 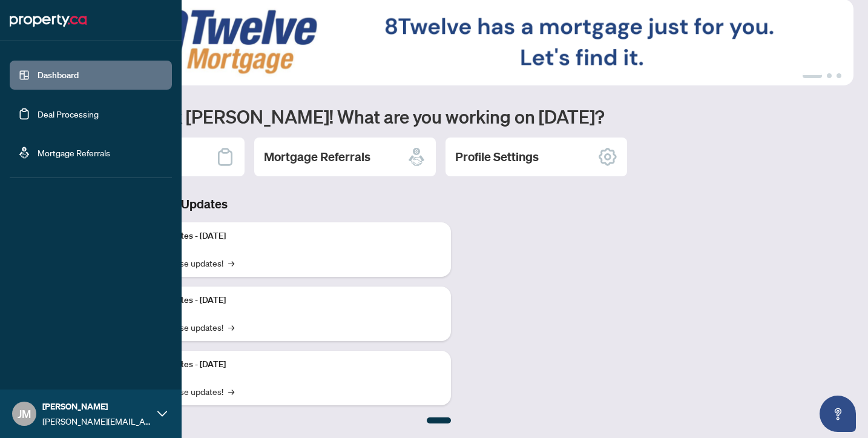 What do you see at coordinates (74, 152) in the screenshot?
I see `a: Mortgage Referrals` at bounding box center [74, 152].